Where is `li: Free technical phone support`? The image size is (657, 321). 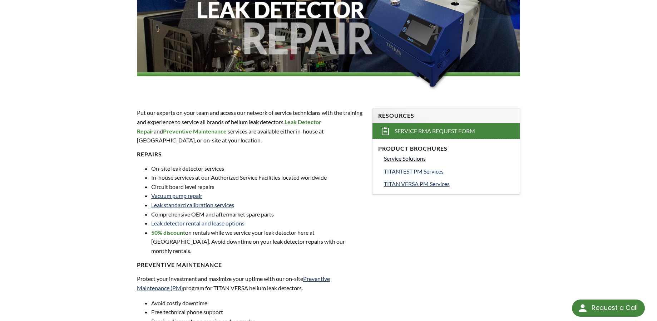
li: Free technical phone support is located at coordinates (257, 312).